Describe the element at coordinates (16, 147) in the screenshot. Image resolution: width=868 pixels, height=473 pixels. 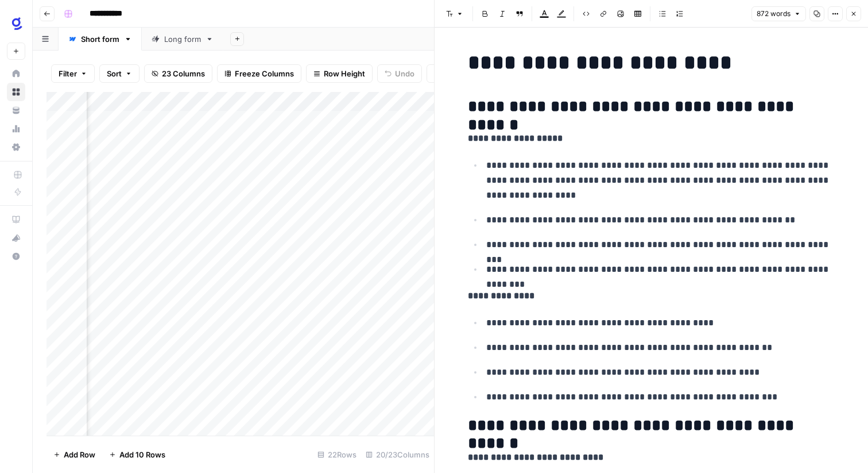
I see `a: Settings` at that location.